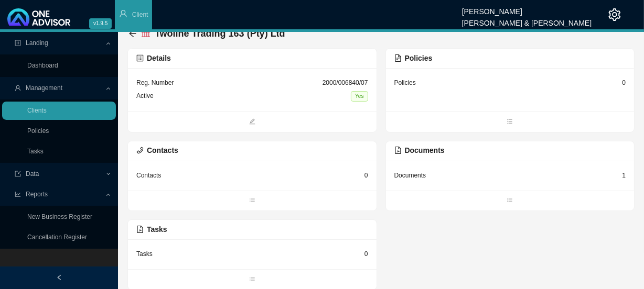 This screenshot has width=644, height=289. I want to click on a: Tasks, so click(35, 151).